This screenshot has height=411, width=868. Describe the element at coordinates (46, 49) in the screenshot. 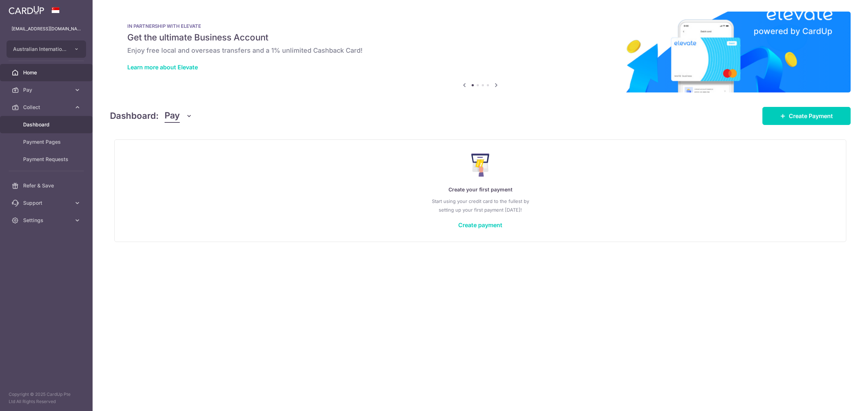

I see `button: Australian International School Pte Ltd` at that location.